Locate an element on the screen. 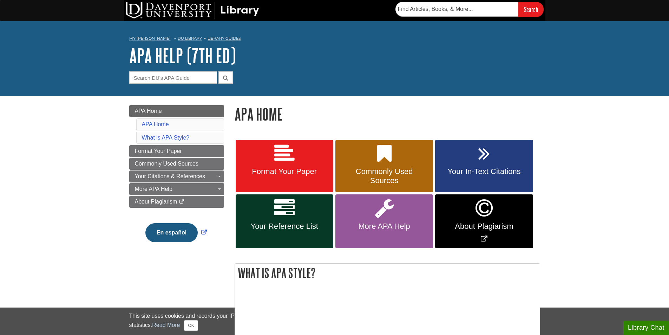 This screenshot has width=669, height=335. a: What is APA Style? is located at coordinates (166, 137).